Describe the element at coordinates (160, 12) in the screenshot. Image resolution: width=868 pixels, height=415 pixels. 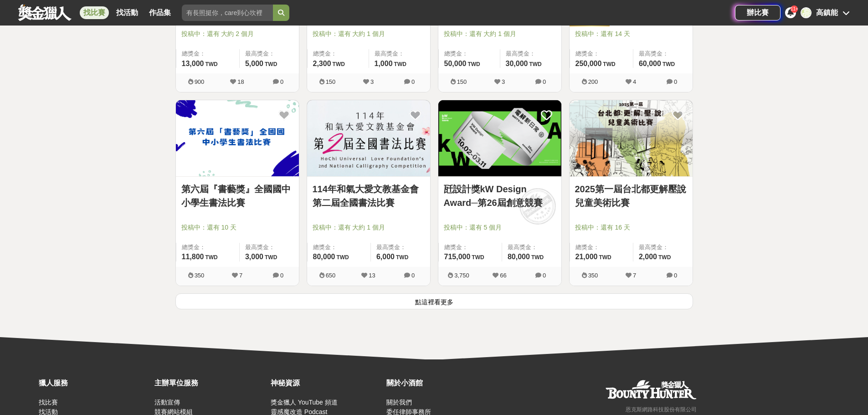
I see `a: 作品集` at that location.